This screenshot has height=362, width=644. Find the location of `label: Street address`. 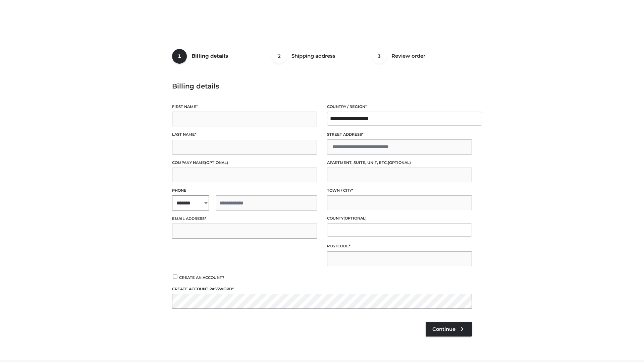

label: Street address is located at coordinates (399, 135).